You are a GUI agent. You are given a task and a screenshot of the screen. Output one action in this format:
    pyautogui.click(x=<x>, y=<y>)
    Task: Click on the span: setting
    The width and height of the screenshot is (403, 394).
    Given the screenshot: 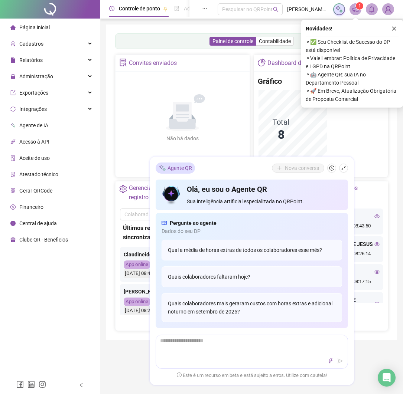 What is the action you would take?
    pyautogui.click(x=123, y=189)
    